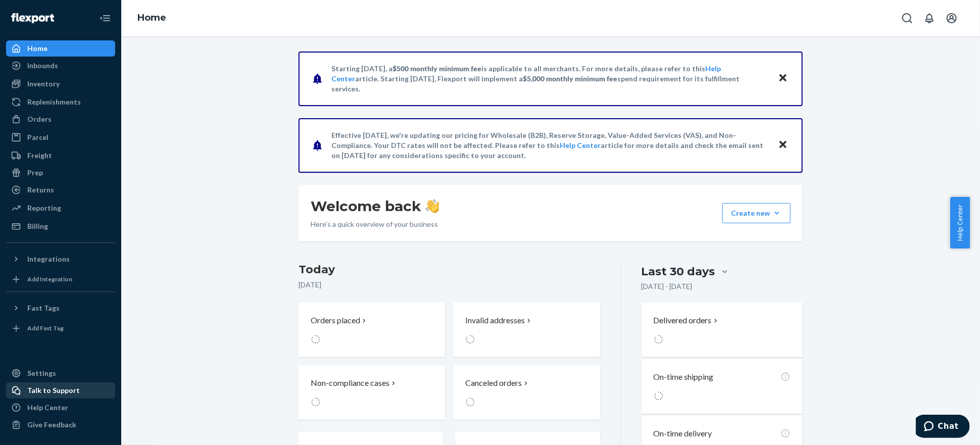  Describe the element at coordinates (527, 330) in the screenshot. I see `button: Invalid addresses` at that location.